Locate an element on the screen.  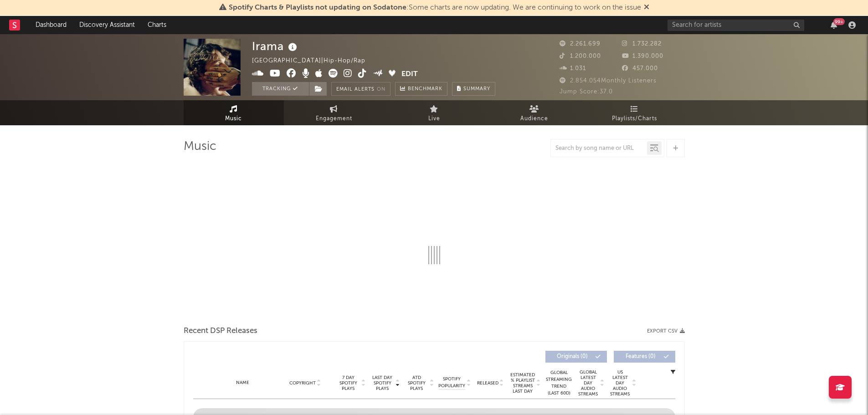
span: Playlists/Charts is located at coordinates (634, 119).